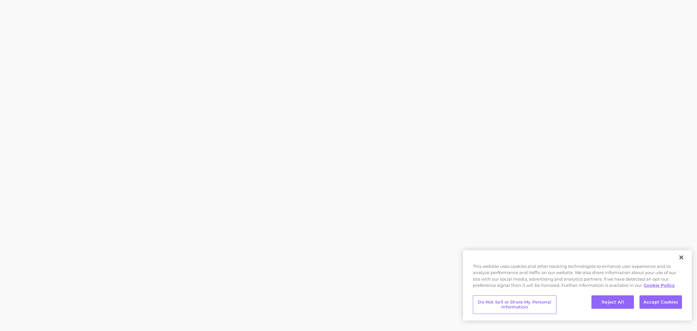 The width and height of the screenshot is (697, 331). I want to click on div: Cookie banner, so click(577, 285).